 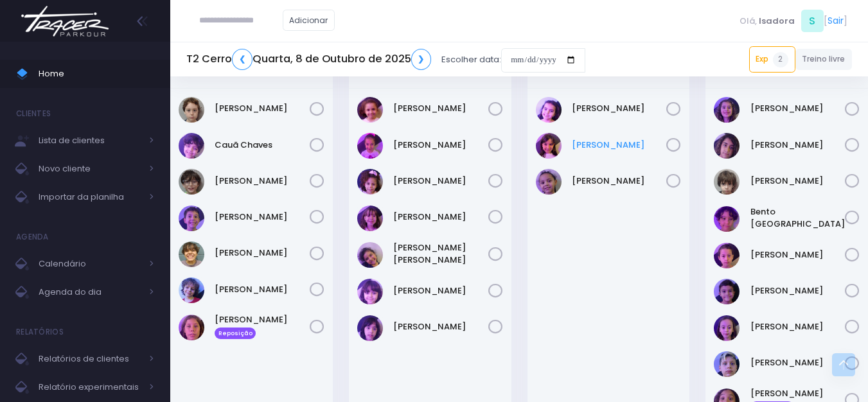 What do you see at coordinates (309, 20) in the screenshot?
I see `a: Adicionar` at bounding box center [309, 20].